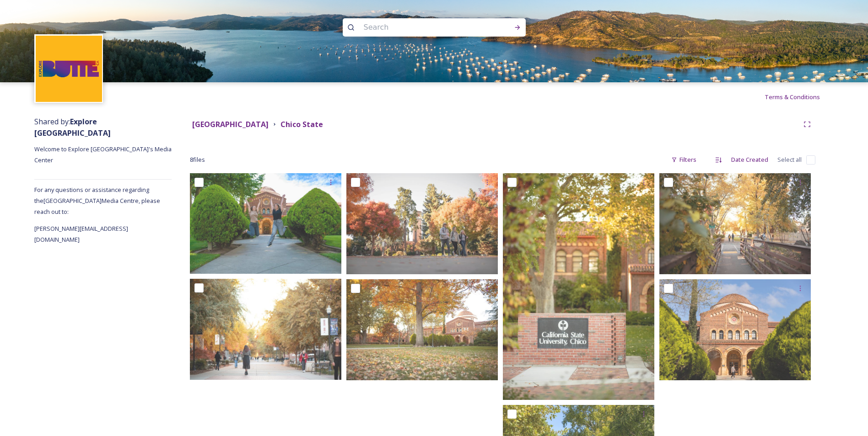  What do you see at coordinates (790, 160) in the screenshot?
I see `span: Select all` at bounding box center [790, 160].